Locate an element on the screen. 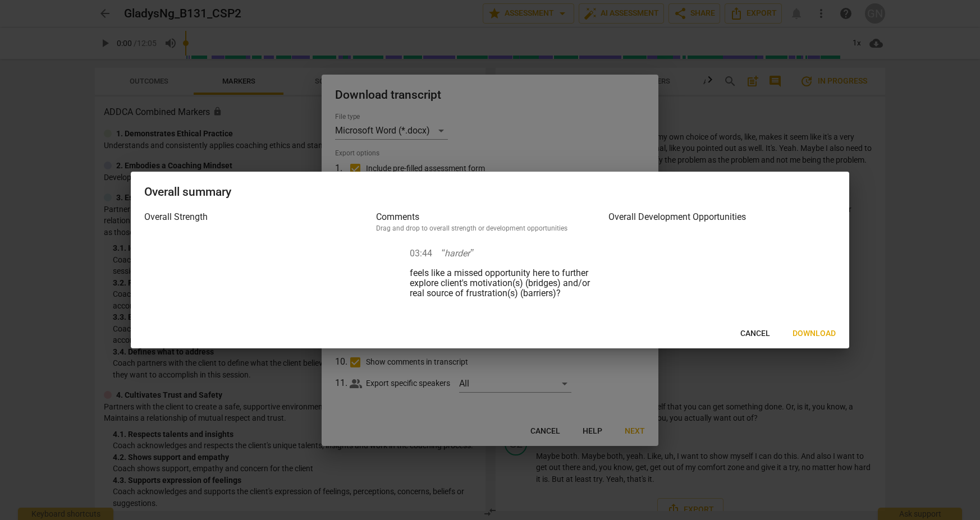  span: Download is located at coordinates (814, 334).